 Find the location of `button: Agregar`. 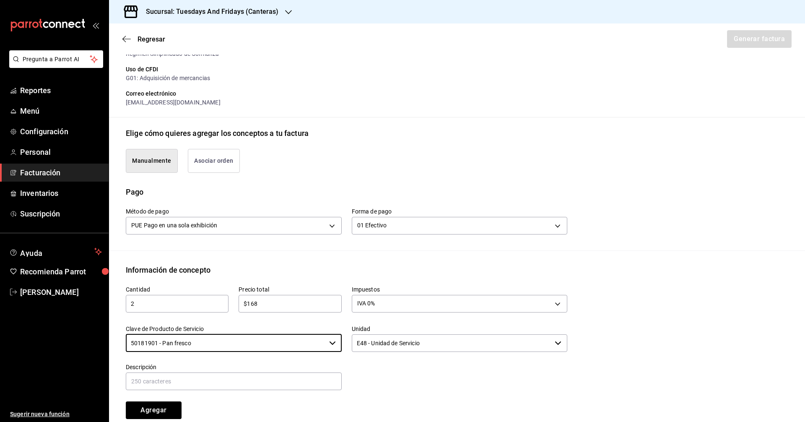

button: Agregar is located at coordinates (153, 410).